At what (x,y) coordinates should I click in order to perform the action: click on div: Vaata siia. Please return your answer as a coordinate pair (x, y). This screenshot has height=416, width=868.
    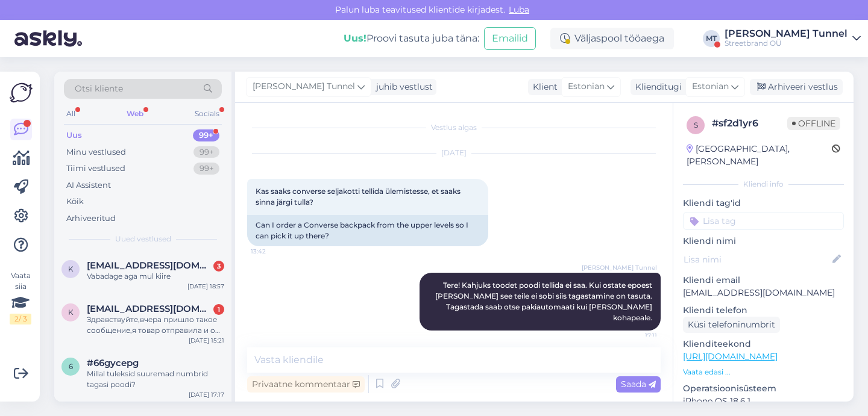
    Looking at the image, I should click on (20, 298).